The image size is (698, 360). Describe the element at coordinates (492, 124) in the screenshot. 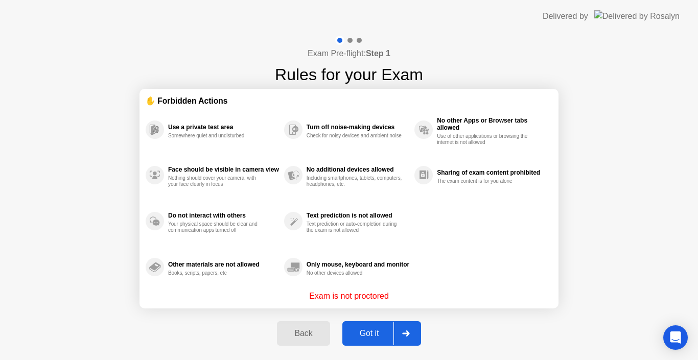

I see `div: No other Apps or Browser tabs allowed` at that location.